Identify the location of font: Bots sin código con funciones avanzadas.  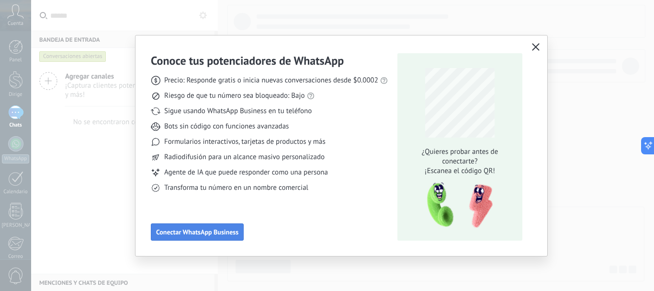
(227, 126).